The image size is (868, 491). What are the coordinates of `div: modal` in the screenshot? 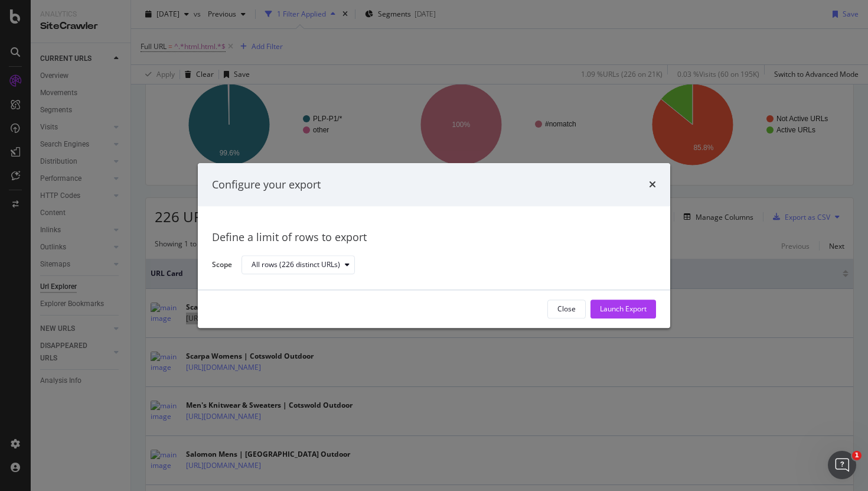 It's located at (434, 245).